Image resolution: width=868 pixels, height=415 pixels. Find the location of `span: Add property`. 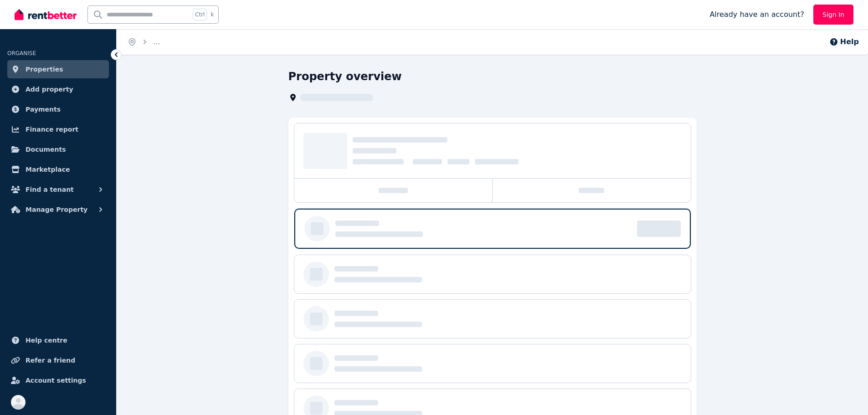

span: Add property is located at coordinates (49, 89).